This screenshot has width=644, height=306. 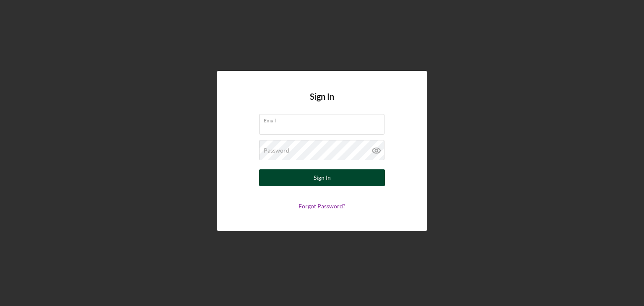 What do you see at coordinates (322, 178) in the screenshot?
I see `div: Sign In` at bounding box center [322, 178].